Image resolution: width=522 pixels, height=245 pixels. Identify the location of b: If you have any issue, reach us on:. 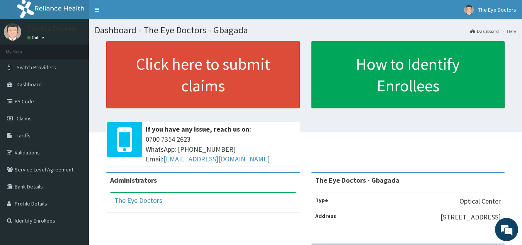
(198, 129).